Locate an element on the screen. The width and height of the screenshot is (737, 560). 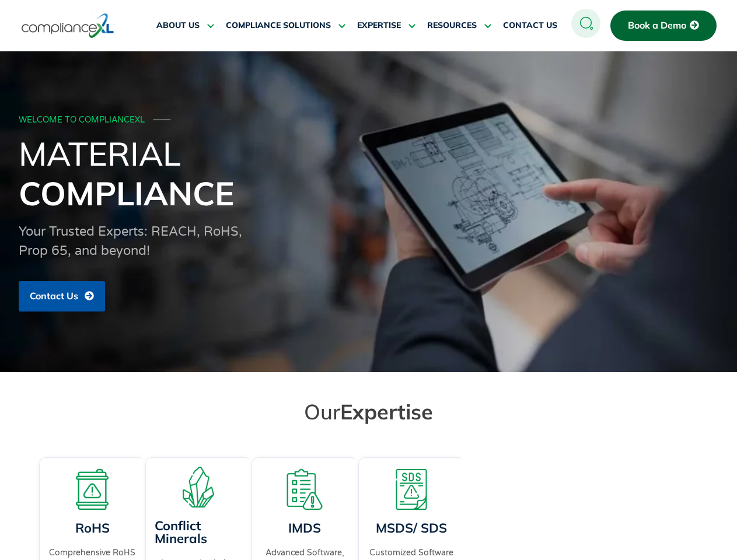
div: WELCOME TO COMPLIANCEXL is located at coordinates (367, 120).